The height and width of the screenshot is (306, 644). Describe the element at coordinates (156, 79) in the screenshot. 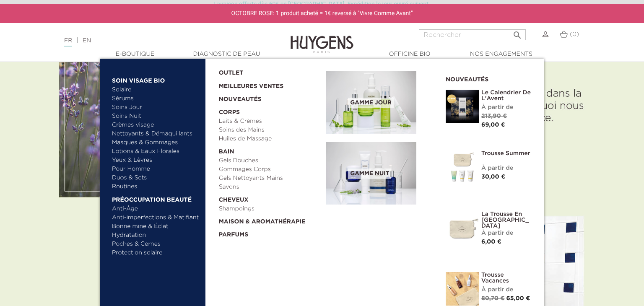

I see `a: Soin Visage Bio` at that location.